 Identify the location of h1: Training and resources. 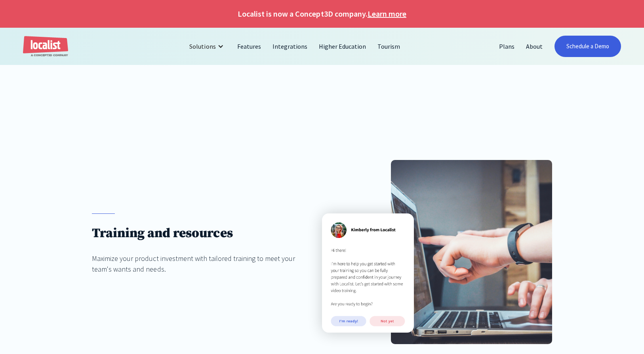
(195, 233).